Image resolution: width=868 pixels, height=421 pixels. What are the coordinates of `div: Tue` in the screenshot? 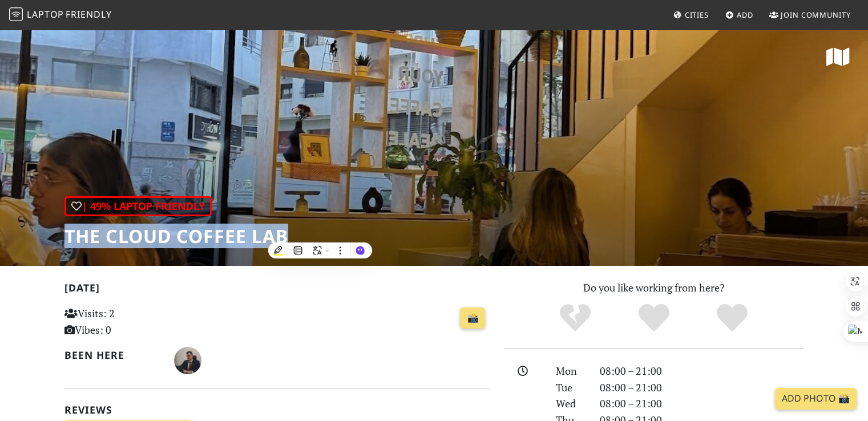 It's located at (570, 387).